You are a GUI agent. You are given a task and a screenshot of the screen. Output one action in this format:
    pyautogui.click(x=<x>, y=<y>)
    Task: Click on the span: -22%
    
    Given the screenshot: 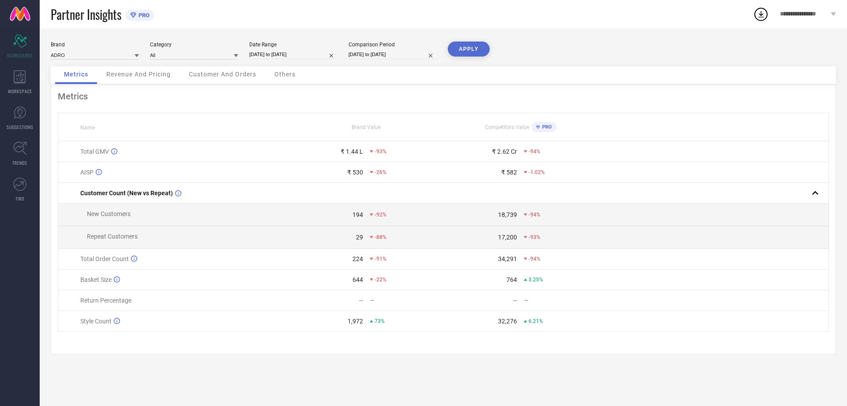 What is the action you would take?
    pyautogui.click(x=380, y=279)
    